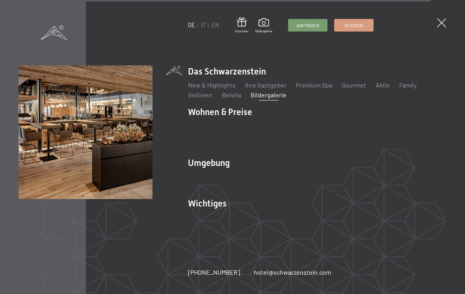 The height and width of the screenshot is (294, 465). Describe the element at coordinates (263, 31) in the screenshot. I see `span: Bildergalerie` at that location.